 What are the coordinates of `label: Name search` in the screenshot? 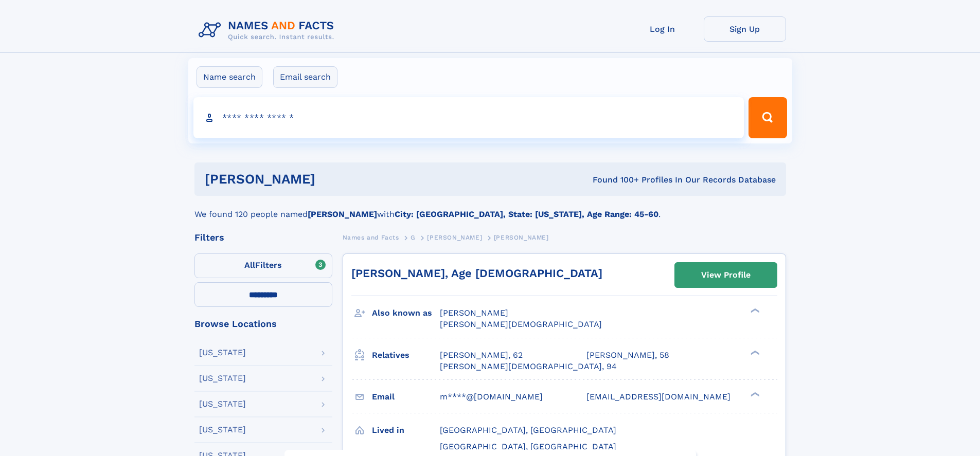 It's located at (229, 77).